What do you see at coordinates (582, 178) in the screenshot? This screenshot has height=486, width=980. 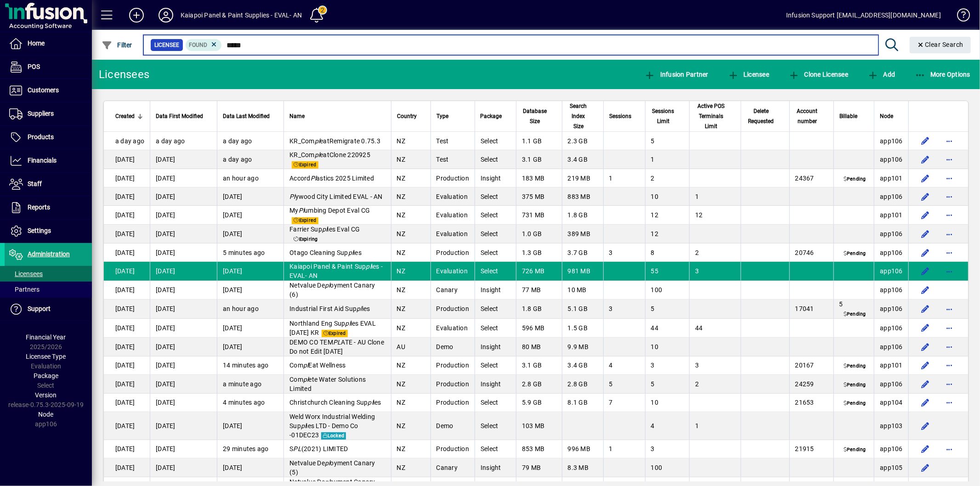 I see `td: 219 MB` at bounding box center [582, 178].